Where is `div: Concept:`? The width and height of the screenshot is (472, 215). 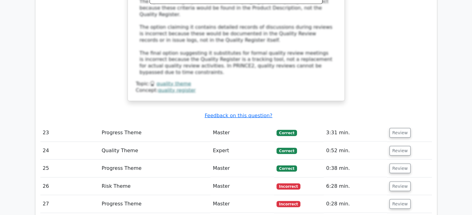 div: Concept: is located at coordinates (236, 91).